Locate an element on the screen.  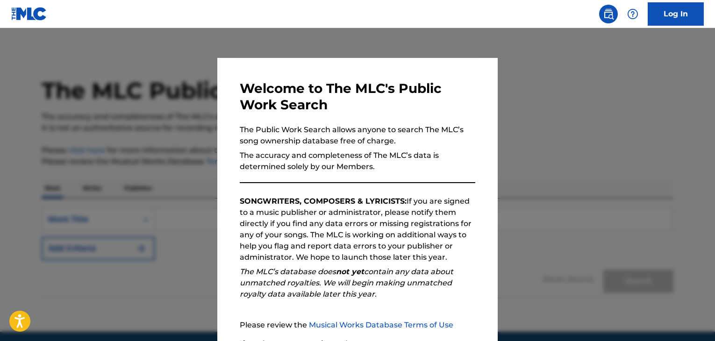
img: help is located at coordinates (633, 14).